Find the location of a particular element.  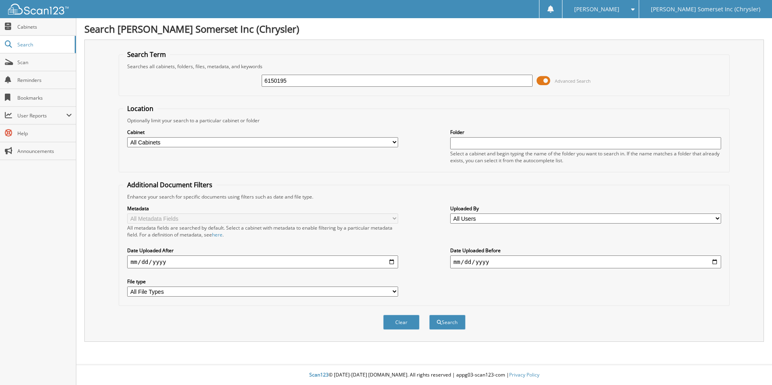

span: User Reports is located at coordinates (42, 115).